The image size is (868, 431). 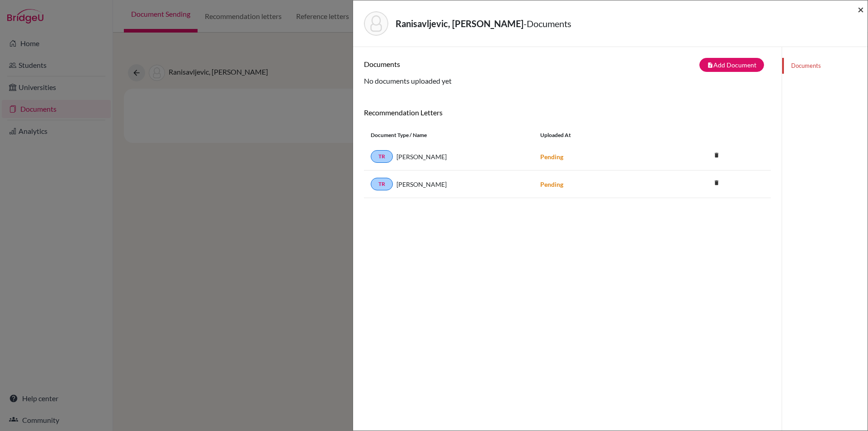 I want to click on div: Uploaded at, so click(x=601, y=135).